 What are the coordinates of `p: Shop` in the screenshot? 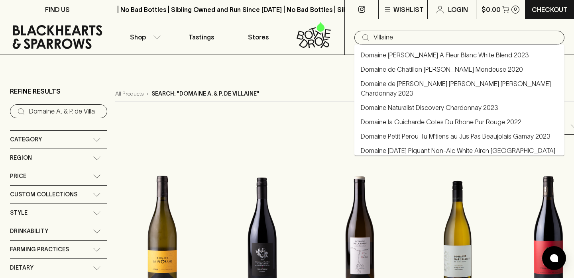 It's located at (138, 37).